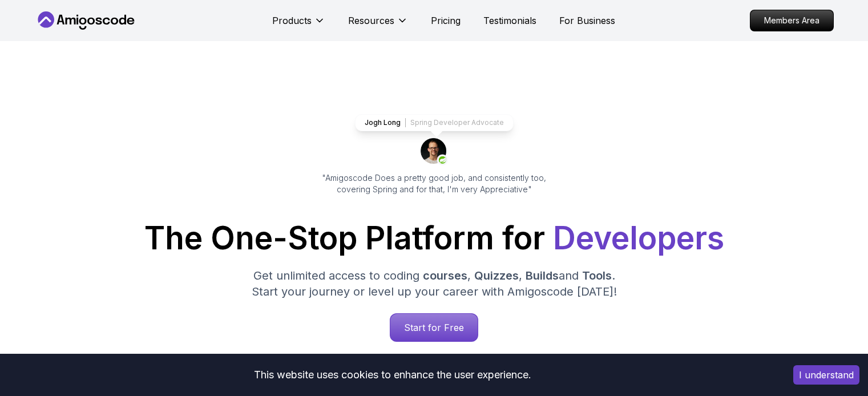 The image size is (868, 396). What do you see at coordinates (371, 21) in the screenshot?
I see `p: Resources` at bounding box center [371, 21].